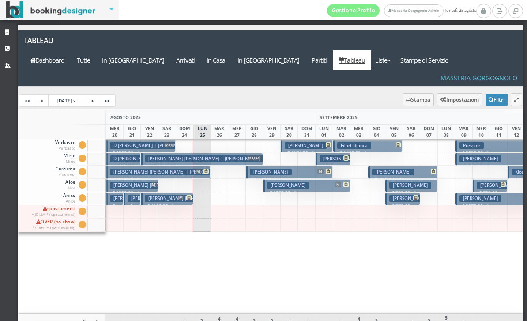 The width and height of the screenshot is (527, 321). What do you see at coordinates (69, 198) in the screenshot?
I see `span: Anice` at bounding box center [69, 198].